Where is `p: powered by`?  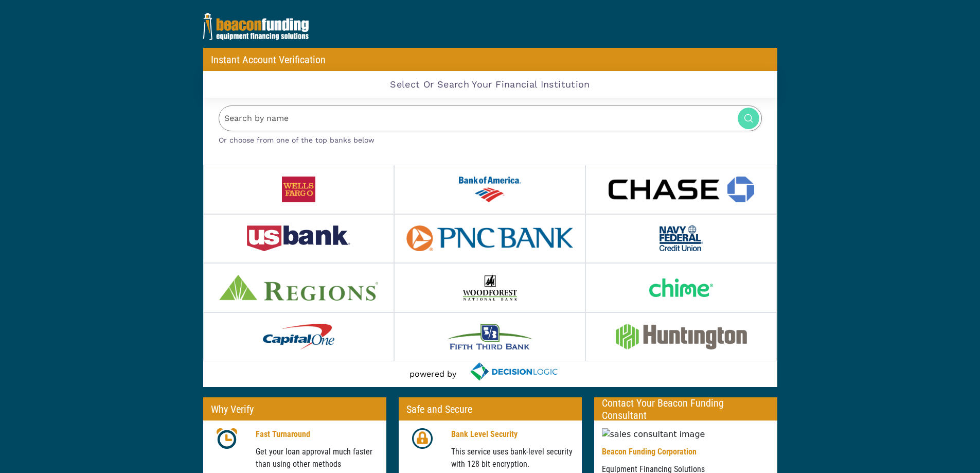
p: powered by is located at coordinates (433, 374).